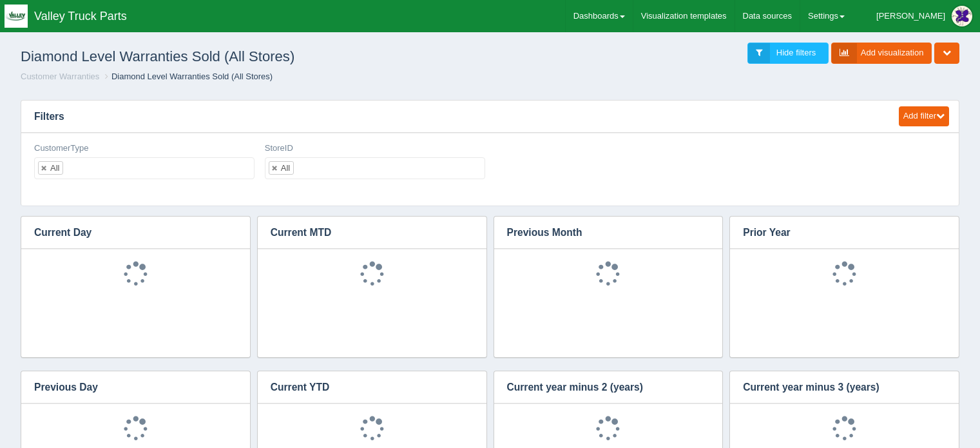 This screenshot has height=448, width=980. What do you see at coordinates (125, 387) in the screenshot?
I see `h3: Previous Day` at bounding box center [125, 387].